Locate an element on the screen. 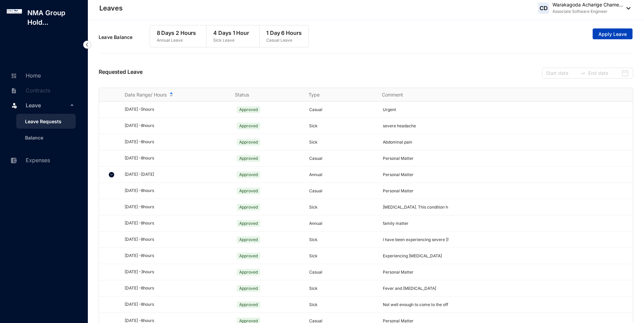  a: Leave Requests is located at coordinates (41, 121).